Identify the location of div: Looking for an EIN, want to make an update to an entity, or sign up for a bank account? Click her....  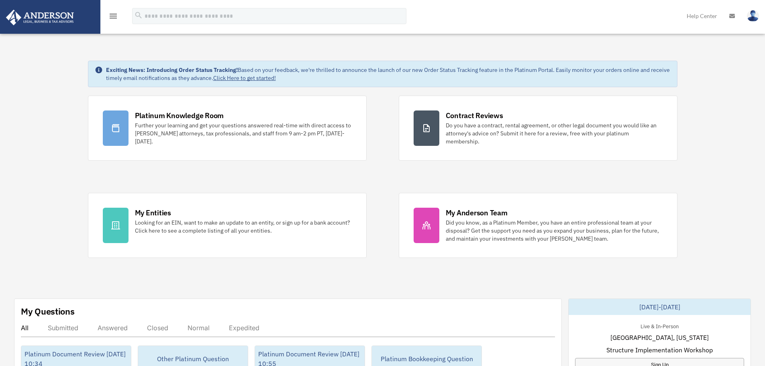
(243, 226).